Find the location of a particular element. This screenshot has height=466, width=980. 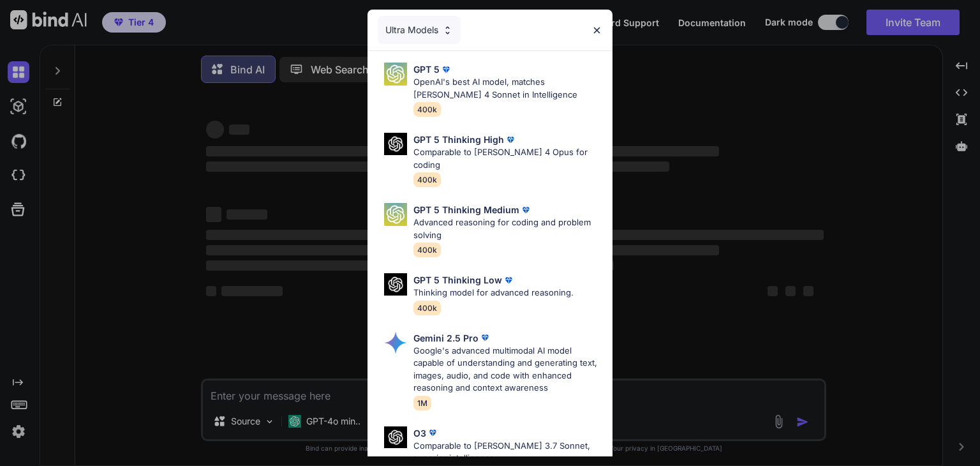

p: O3 is located at coordinates (420, 433).